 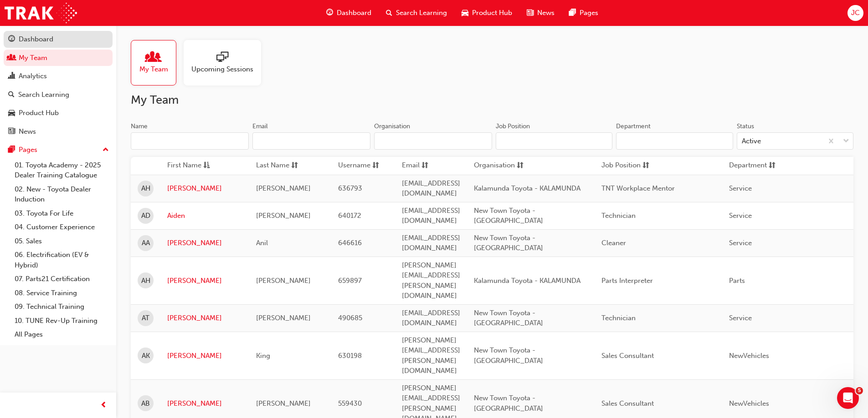 I want to click on span: up-icon, so click(x=105, y=150).